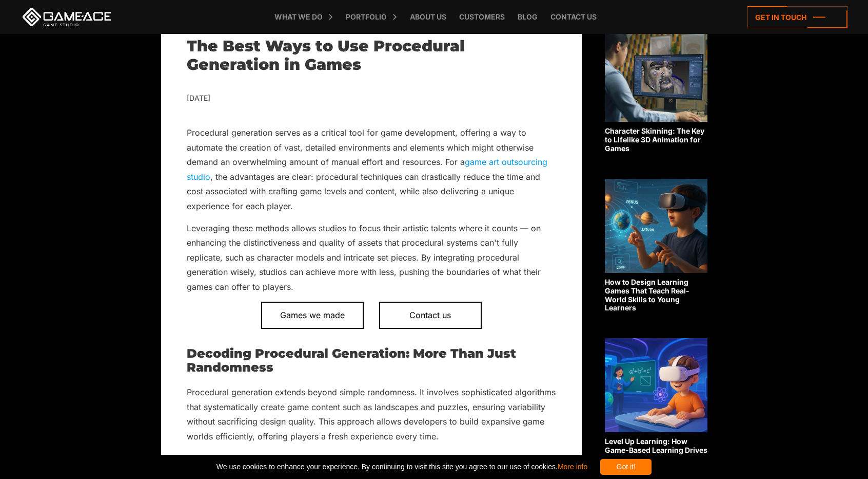 The width and height of the screenshot is (868, 479). What do you see at coordinates (367, 169) in the screenshot?
I see `a: game art outsourcing studio` at bounding box center [367, 169].